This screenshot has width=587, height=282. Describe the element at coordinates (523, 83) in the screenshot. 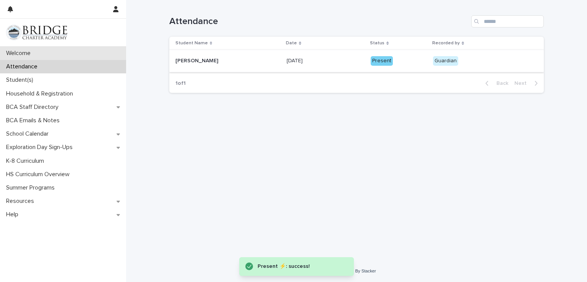

I see `span: Next` at that location.